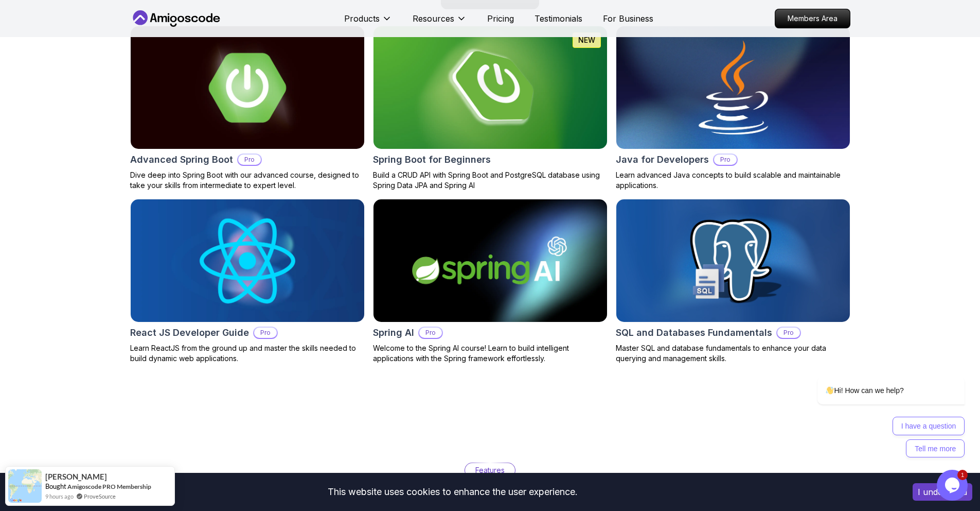 The image size is (980, 511). Describe the element at coordinates (813, 18) in the screenshot. I see `a: Members Area` at that location.